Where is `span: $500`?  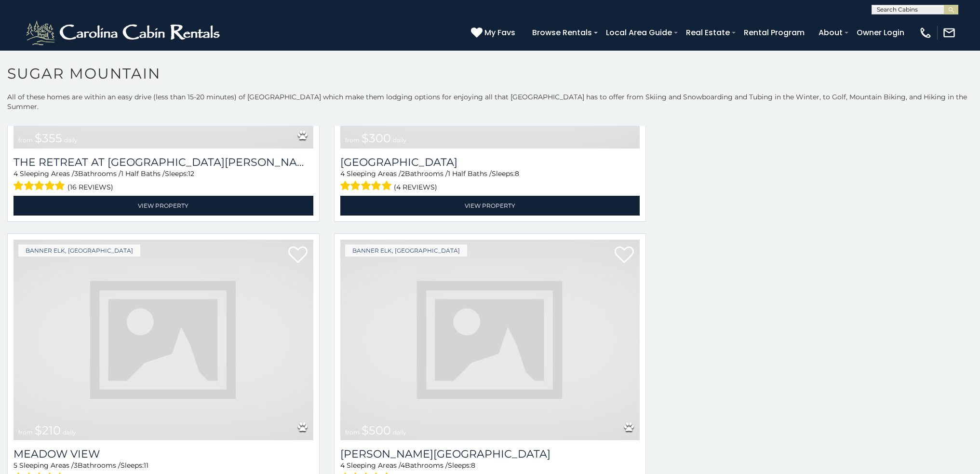 span: $500 is located at coordinates (376, 431).